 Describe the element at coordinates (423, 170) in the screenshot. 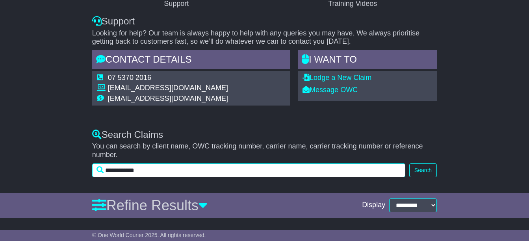

I see `button: Search` at that location.